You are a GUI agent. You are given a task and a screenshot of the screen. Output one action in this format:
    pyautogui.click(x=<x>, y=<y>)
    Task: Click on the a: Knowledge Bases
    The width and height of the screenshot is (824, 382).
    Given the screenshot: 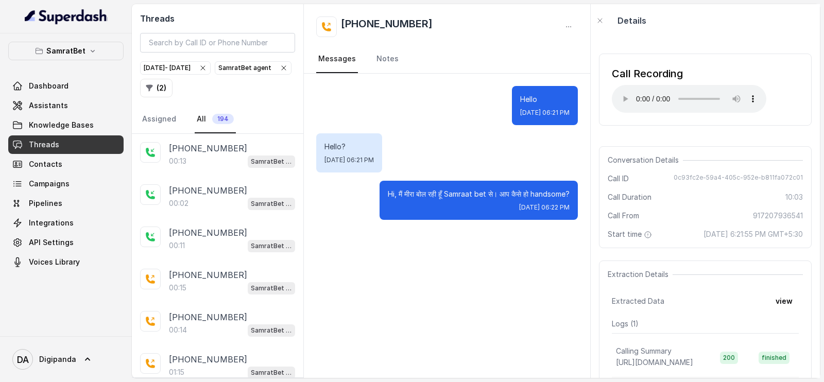 What is the action you would take?
    pyautogui.click(x=66, y=125)
    